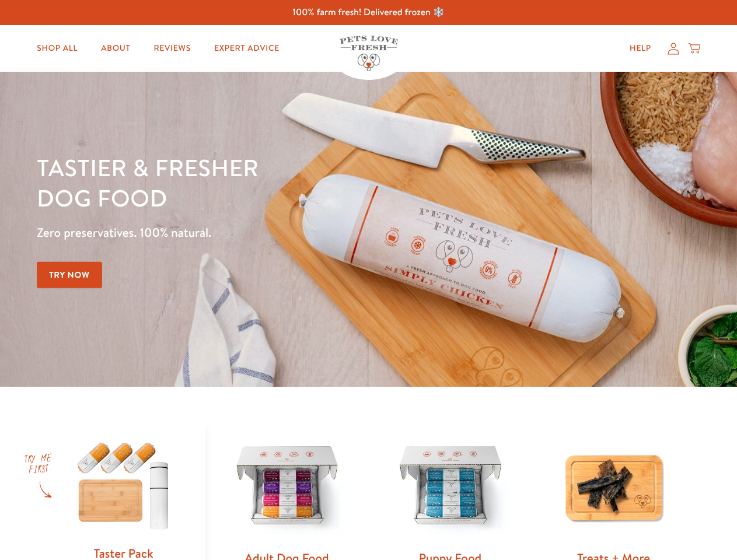  Describe the element at coordinates (640, 49) in the screenshot. I see `a: Help` at that location.